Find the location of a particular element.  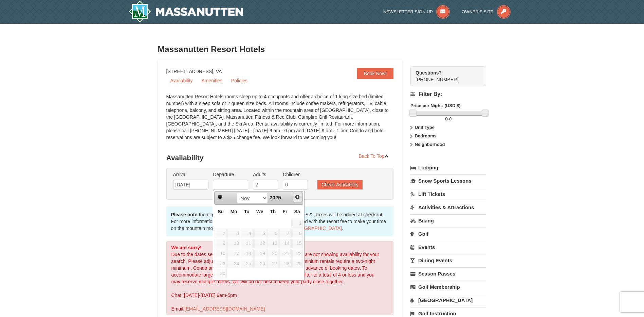

span: 27 is located at coordinates (273, 263).